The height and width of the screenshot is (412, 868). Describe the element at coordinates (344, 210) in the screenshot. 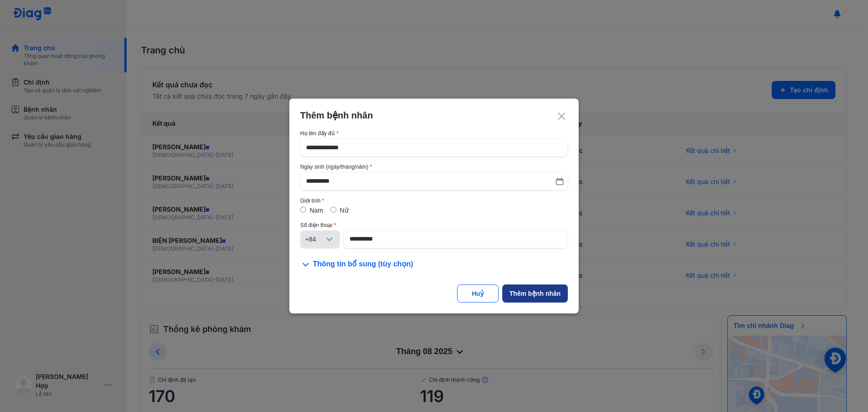

I see `label: Nữ` at that location.